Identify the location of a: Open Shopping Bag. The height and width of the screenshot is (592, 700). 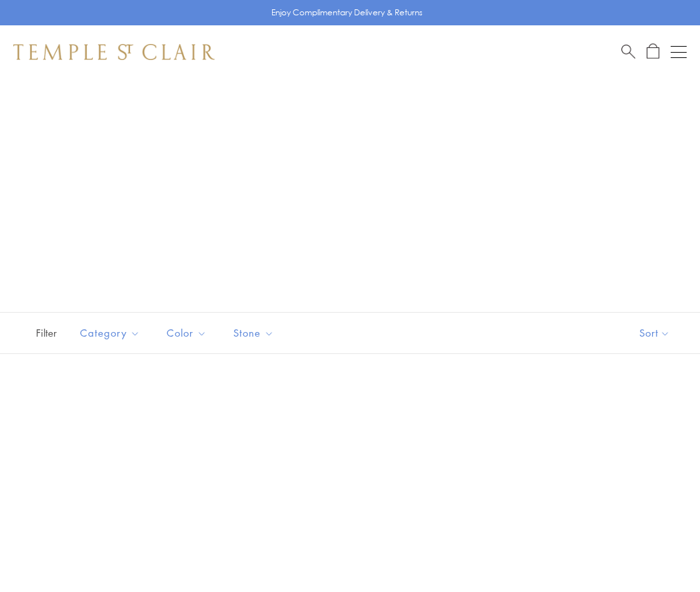
(653, 51).